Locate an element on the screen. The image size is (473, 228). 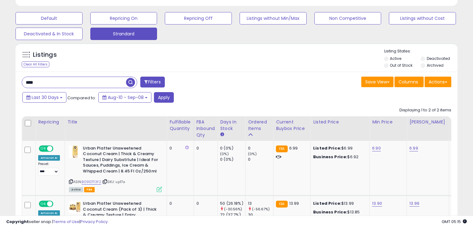
label: Archived is located at coordinates (435, 65).